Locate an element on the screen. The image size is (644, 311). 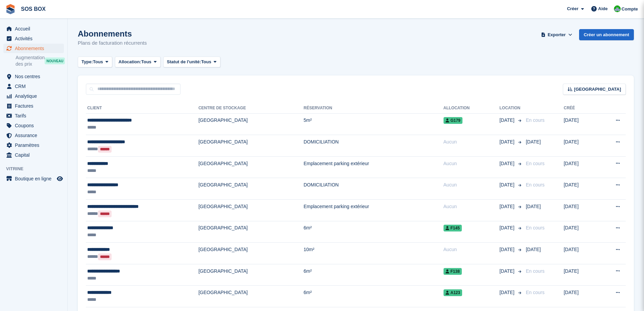
span: Créer is located at coordinates (572, 9).